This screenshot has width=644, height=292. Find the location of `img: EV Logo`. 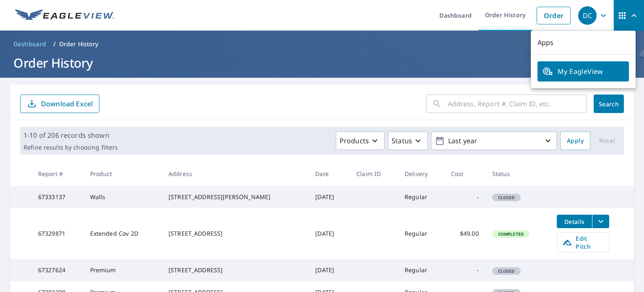

img: EV Logo is located at coordinates (64, 16).